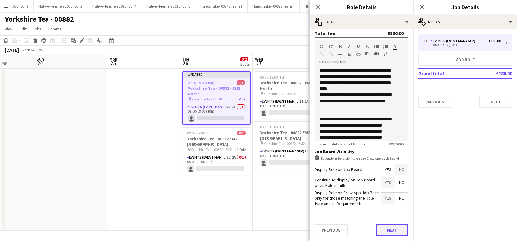 The image size is (517, 241). Describe the element at coordinates (325, 33) in the screenshot. I see `div: Total fee` at that location.